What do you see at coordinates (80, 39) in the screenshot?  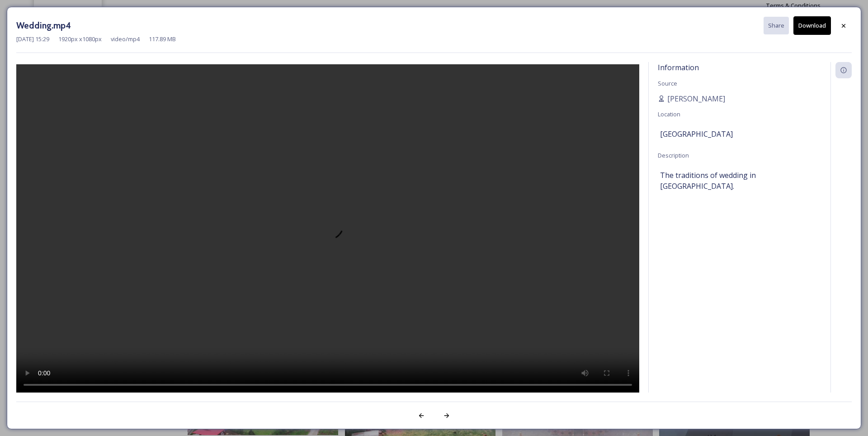 I see `span: 1920 px x 1080 px` at bounding box center [80, 39].